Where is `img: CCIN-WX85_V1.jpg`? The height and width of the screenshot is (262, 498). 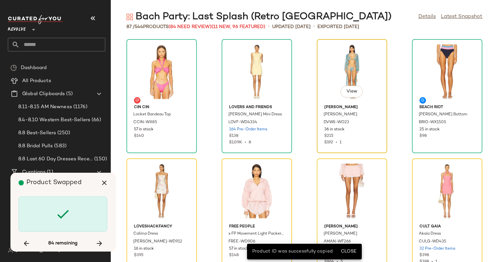 img: CCIN-WX85_V1.jpg is located at coordinates (162, 72).